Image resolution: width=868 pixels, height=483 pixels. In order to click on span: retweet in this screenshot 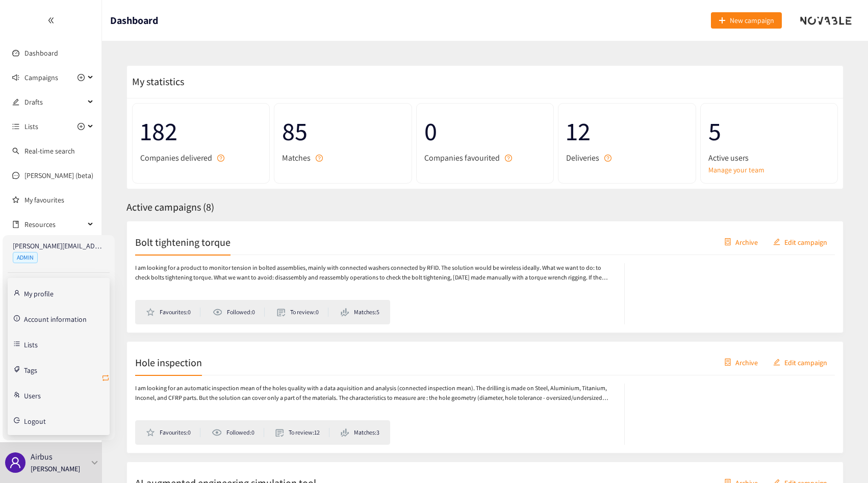, I will do `click(105, 379)`.